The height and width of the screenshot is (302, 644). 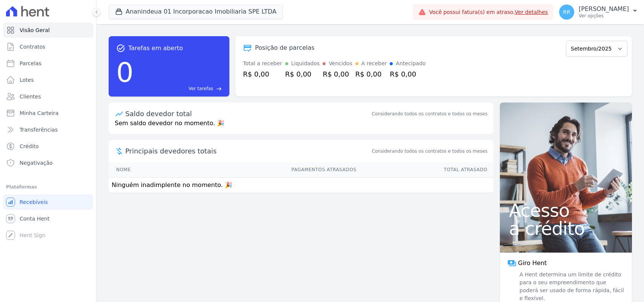 What do you see at coordinates (48, 80) in the screenshot?
I see `a: Lotes` at bounding box center [48, 80].